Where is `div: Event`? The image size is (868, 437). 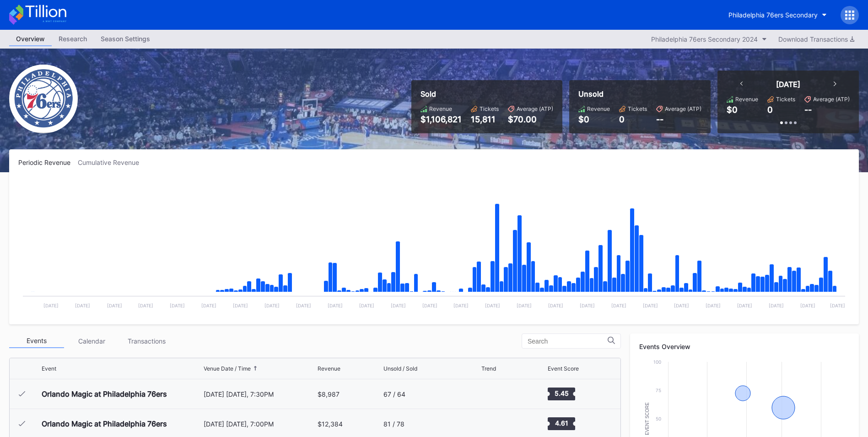
div: Event is located at coordinates (49, 368).